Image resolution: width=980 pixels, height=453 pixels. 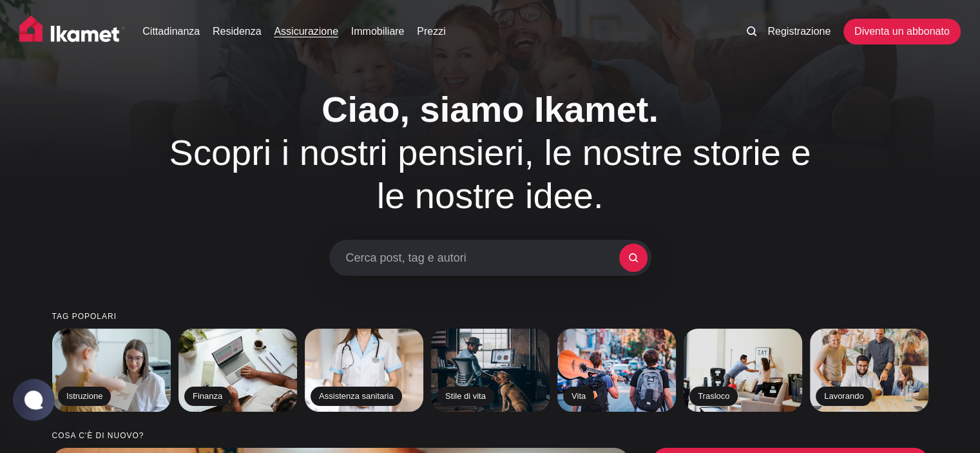 What do you see at coordinates (377, 32) in the screenshot?
I see `a: Immobiliare` at bounding box center [377, 32].